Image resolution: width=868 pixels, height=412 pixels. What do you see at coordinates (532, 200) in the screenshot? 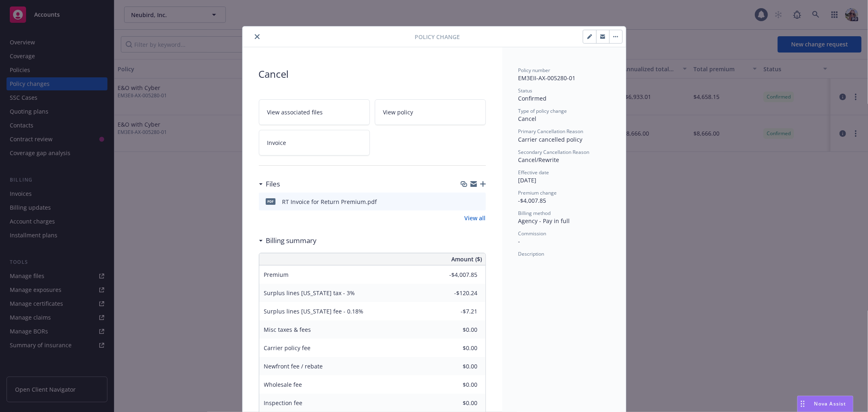
I see `span: -$4,007.85` at bounding box center [532, 200].